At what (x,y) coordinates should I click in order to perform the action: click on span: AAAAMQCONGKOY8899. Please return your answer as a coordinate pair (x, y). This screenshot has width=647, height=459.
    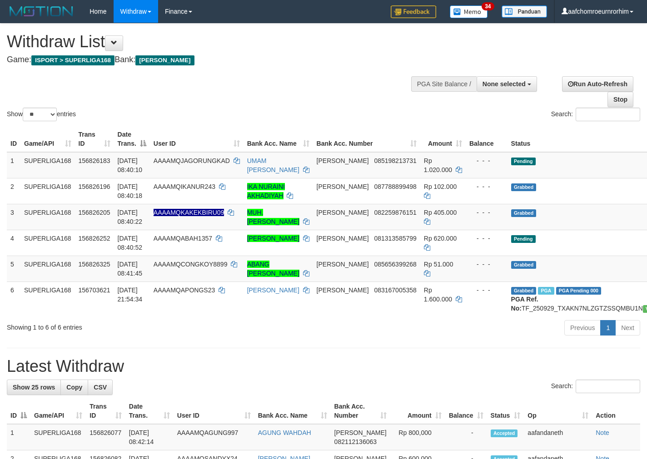
    Looking at the image, I should click on (190, 264).